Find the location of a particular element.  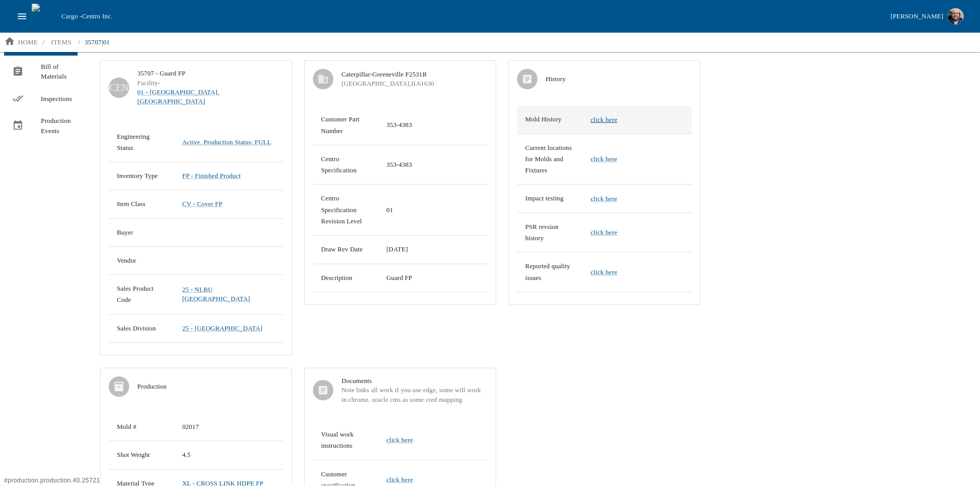

span: Production Events is located at coordinates (55, 126).